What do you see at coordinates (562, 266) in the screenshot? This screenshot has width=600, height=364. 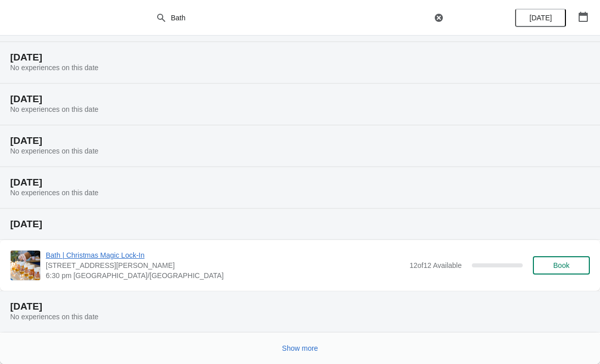 I see `button: Book` at bounding box center [562, 266].